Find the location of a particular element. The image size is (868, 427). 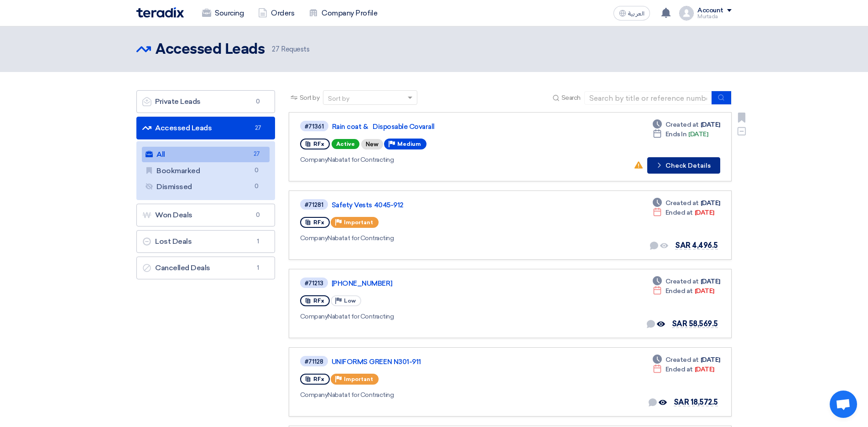

div: Murtada is located at coordinates (714, 16).